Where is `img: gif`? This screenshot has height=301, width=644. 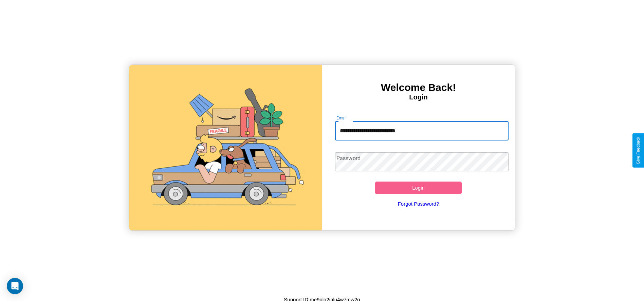 img: gif is located at coordinates (225, 148).